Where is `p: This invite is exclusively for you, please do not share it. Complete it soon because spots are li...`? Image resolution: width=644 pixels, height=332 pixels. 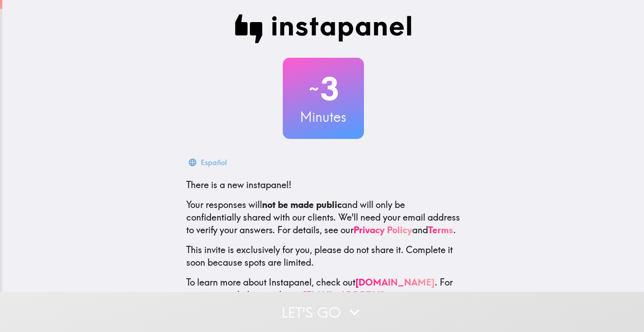
p: This invite is exclusively for you, please do not share it. Complete it soon because spots are li... is located at coordinates (323, 256).